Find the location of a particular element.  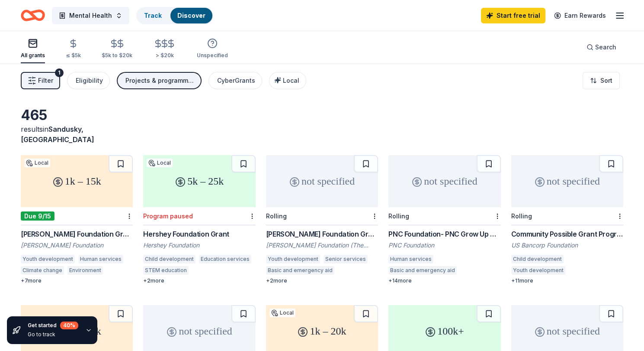

button: Projects & programming, Capital, General operations, Training and capacity building is located at coordinates (160, 80).